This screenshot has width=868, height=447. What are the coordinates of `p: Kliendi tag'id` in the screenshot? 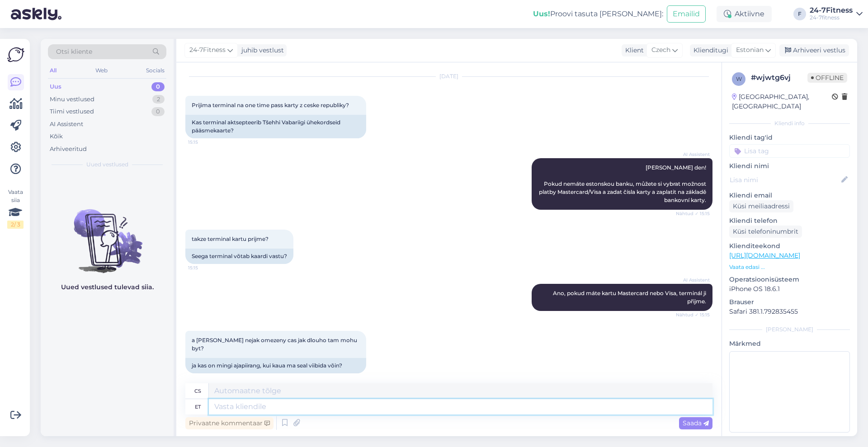 It's located at (789, 137).